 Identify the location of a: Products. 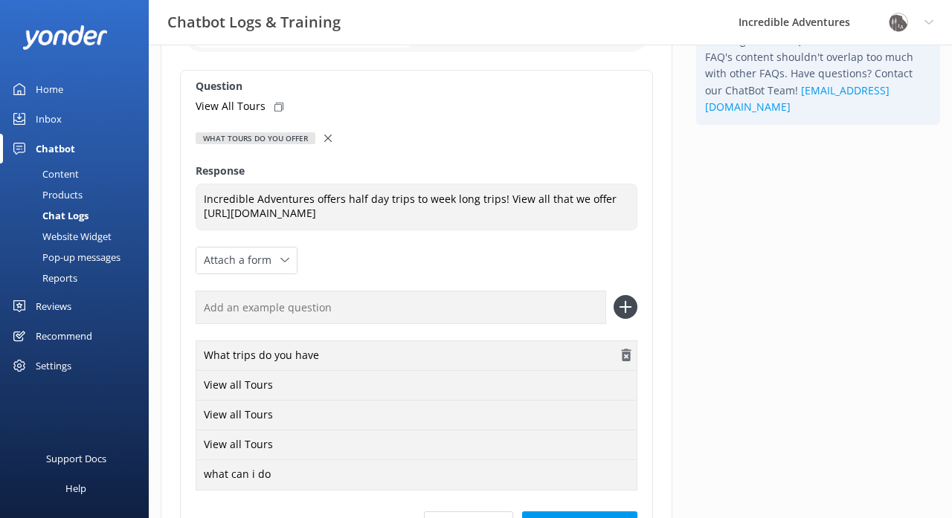
(79, 195).